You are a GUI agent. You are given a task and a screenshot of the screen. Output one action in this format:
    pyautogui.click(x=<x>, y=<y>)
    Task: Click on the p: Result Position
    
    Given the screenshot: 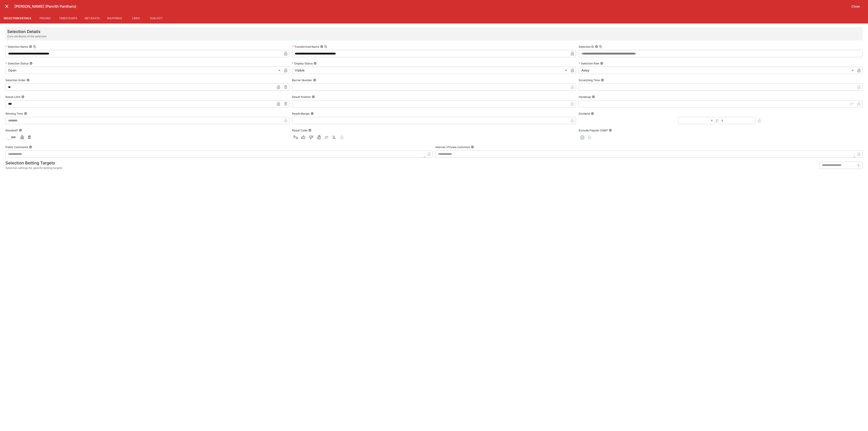 What is the action you would take?
    pyautogui.click(x=301, y=97)
    